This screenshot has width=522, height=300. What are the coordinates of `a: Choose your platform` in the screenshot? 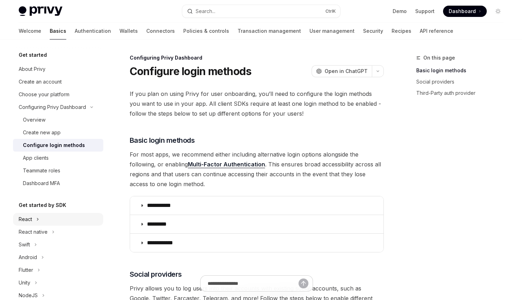 It's located at (58, 95).